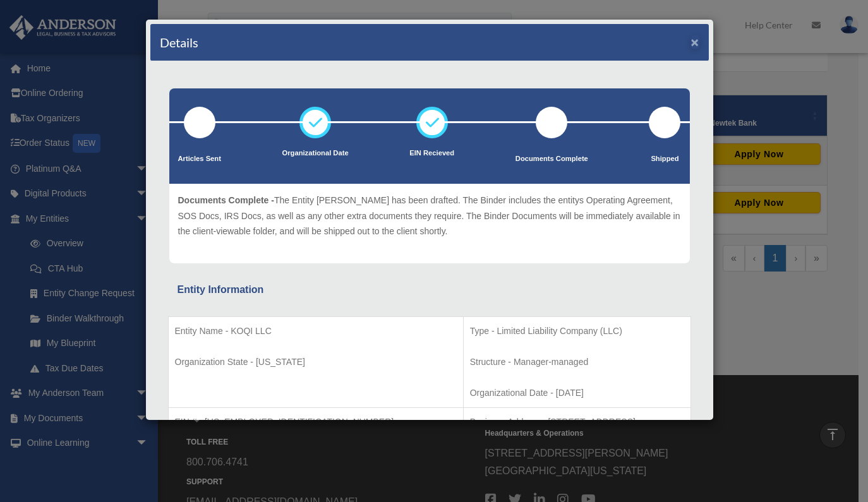  I want to click on p: Type - Limited Liability Company (LLC), so click(577, 331).